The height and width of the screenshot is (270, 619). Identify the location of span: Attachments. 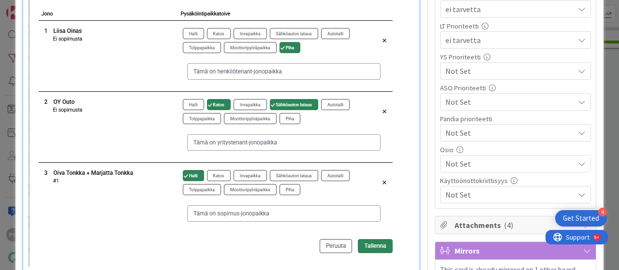
(517, 225).